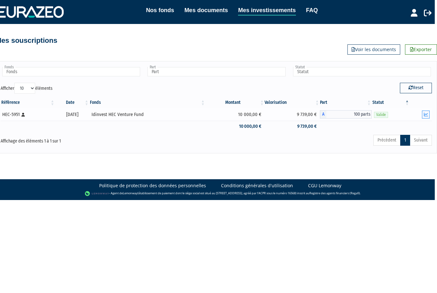  Describe the element at coordinates (349, 115) in the screenshot. I see `span: 100 parts` at that location.